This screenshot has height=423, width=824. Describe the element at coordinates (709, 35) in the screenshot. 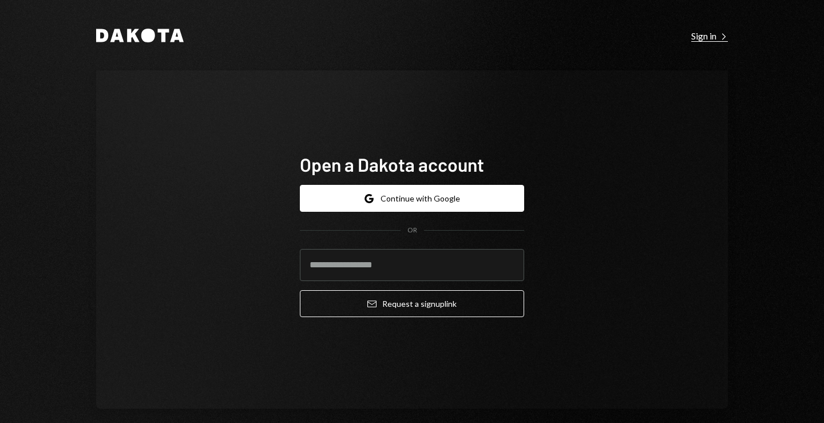

I see `a: Sign in` at that location.